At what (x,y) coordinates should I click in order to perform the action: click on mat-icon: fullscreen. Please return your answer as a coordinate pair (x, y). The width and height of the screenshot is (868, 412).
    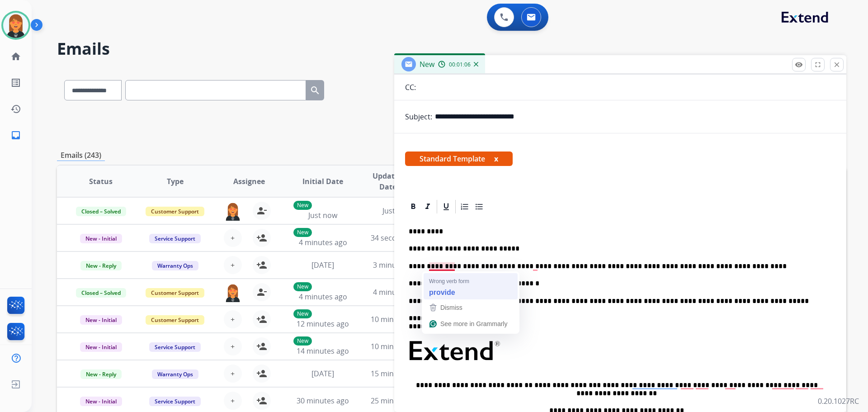
    Looking at the image, I should click on (818, 65).